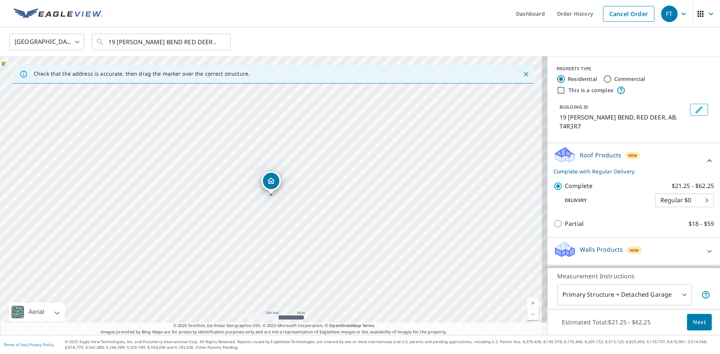 This screenshot has height=354, width=720. I want to click on p: Check that the address is accurate, then drag the marker over the correct structure., so click(142, 74).